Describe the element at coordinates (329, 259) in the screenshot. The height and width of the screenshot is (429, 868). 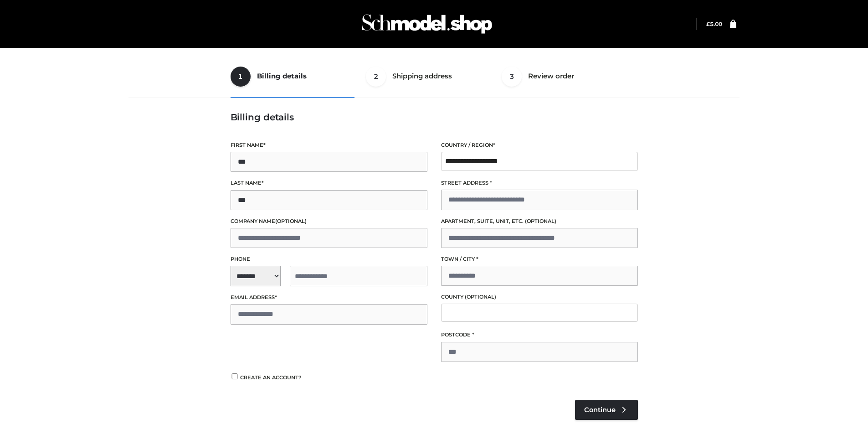
I see `label: Phone` at that location.